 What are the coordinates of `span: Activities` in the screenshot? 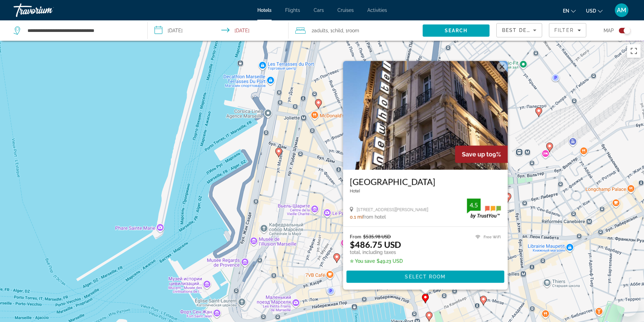 It's located at (378, 10).